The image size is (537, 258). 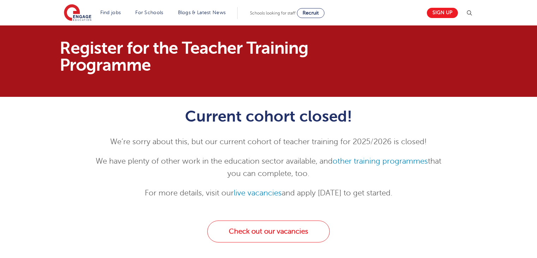 I want to click on a: Find jobs, so click(x=111, y=12).